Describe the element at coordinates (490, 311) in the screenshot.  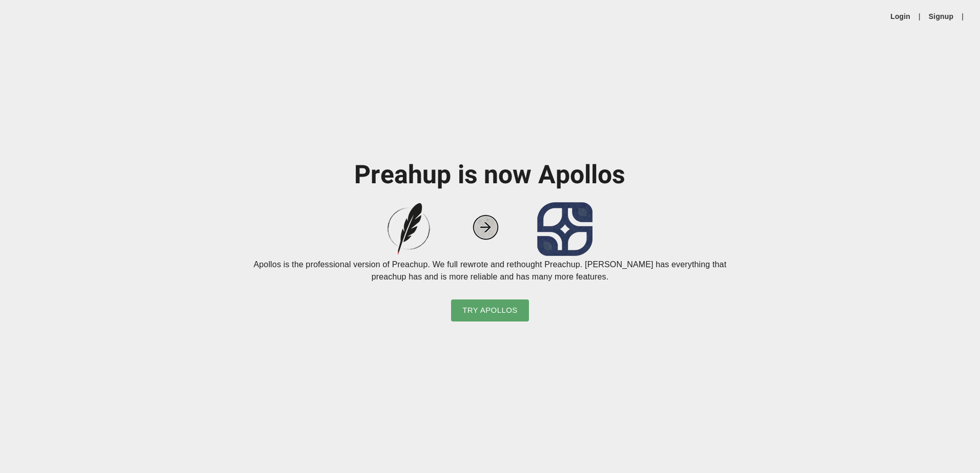
I see `span: Try Apollos` at that location.